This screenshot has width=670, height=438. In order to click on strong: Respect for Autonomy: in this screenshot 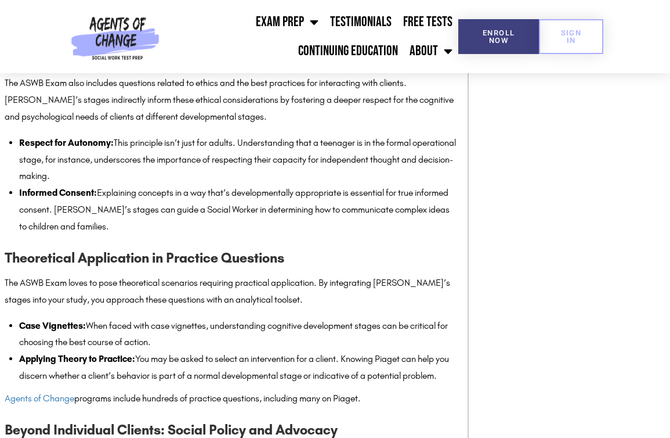, I will do `click(66, 142)`.